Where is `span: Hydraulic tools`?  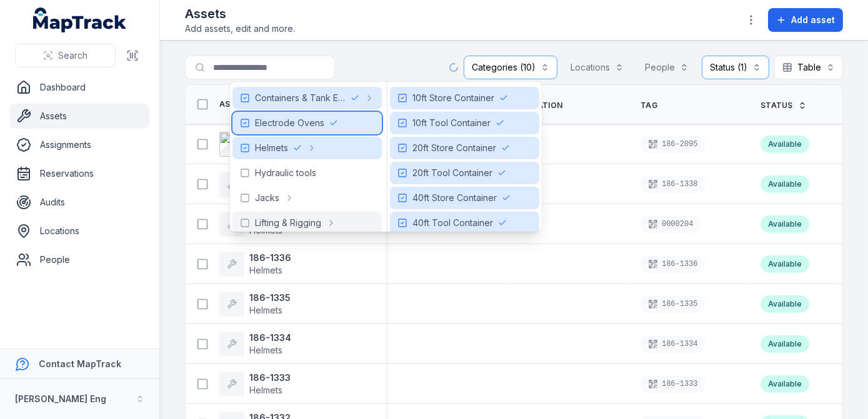
span: Hydraulic tools is located at coordinates (285, 173).